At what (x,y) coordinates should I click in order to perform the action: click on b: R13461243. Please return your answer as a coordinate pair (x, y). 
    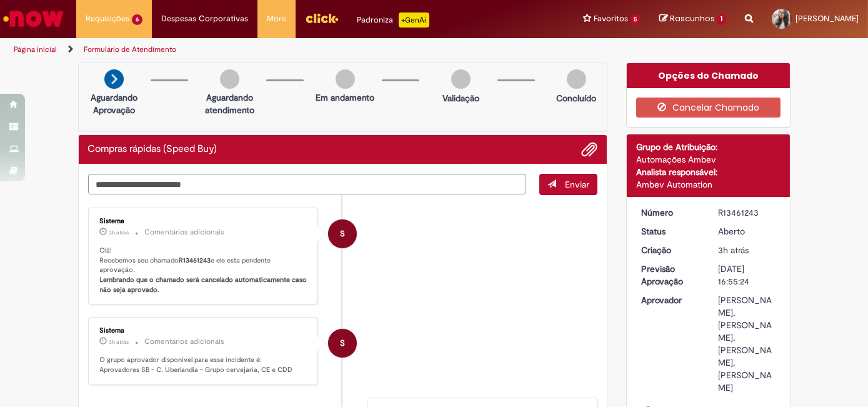
    Looking at the image, I should click on (195, 260).